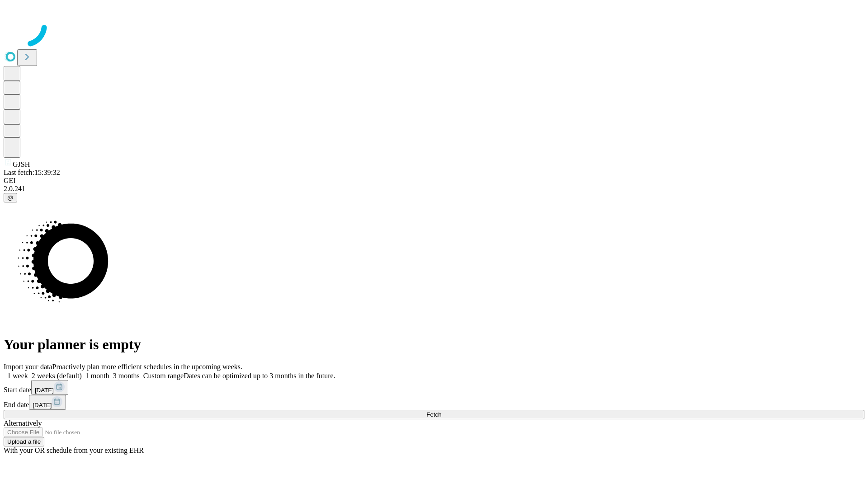 Image resolution: width=868 pixels, height=488 pixels. What do you see at coordinates (434, 189) in the screenshot?
I see `div: 2.0.241` at bounding box center [434, 189].